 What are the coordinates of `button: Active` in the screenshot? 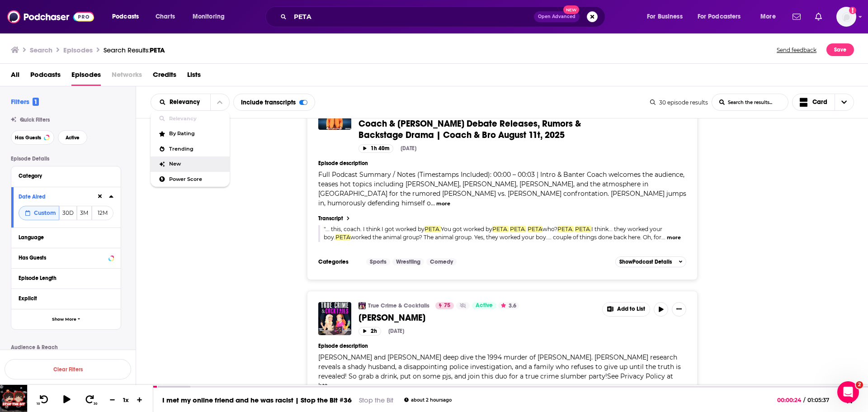 It's located at (72, 138).